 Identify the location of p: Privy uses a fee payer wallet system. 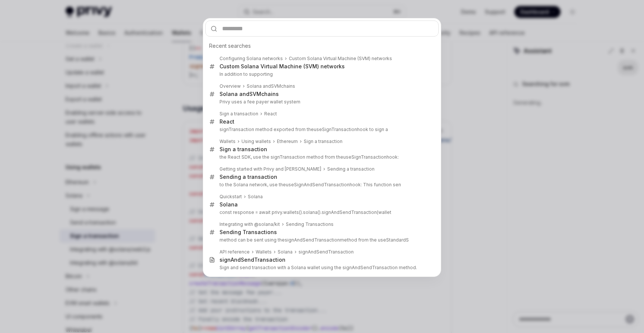
(321, 102).